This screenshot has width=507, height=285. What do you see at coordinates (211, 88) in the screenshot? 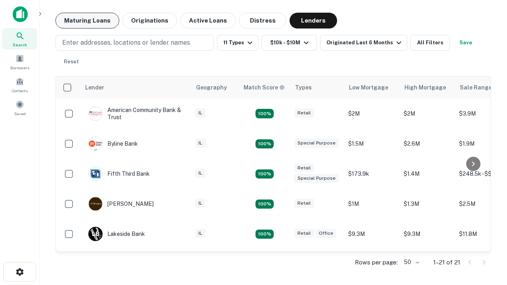
I see `div: Geography` at bounding box center [211, 88].